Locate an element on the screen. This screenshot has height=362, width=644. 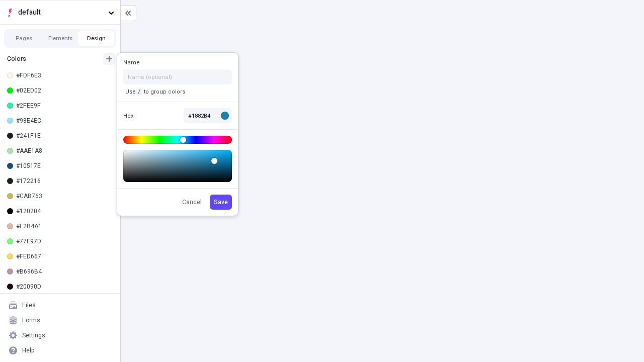
button: Pages is located at coordinates (24, 38).